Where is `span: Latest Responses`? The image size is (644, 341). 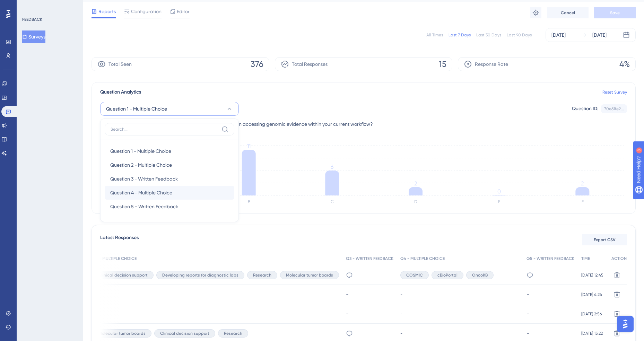
span: Latest Responses is located at coordinates (120, 240).